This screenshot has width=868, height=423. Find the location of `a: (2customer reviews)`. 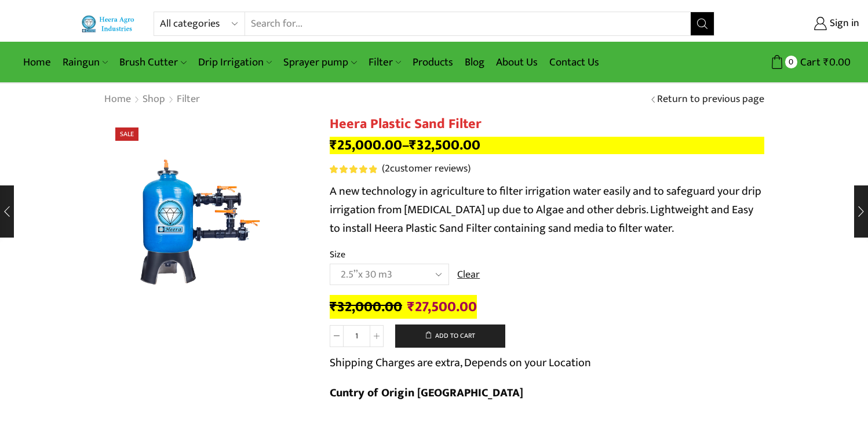

a: (2customer reviews) is located at coordinates (426, 169).